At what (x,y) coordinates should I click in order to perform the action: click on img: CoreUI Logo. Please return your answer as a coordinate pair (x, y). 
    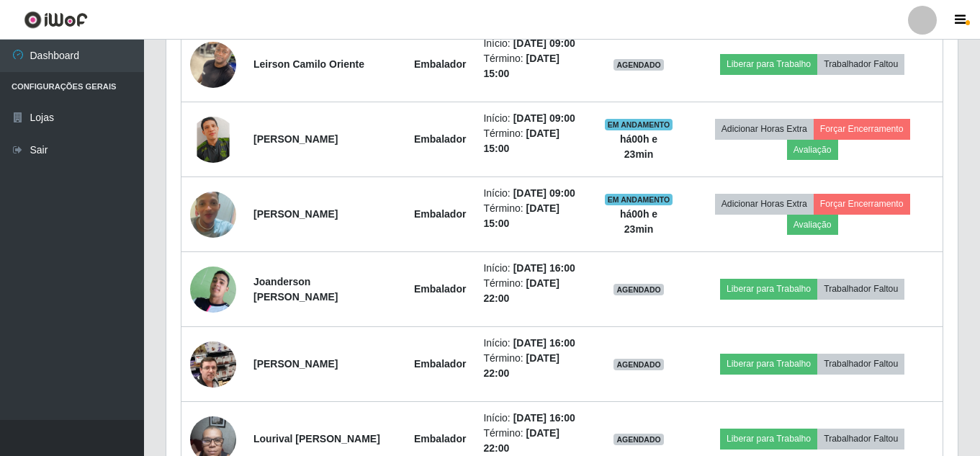
    Looking at the image, I should click on (55, 19).